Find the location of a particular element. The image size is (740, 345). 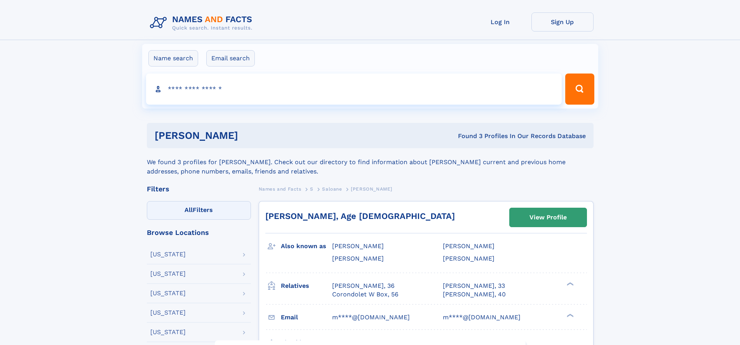

label: Filters is located at coordinates (199, 210).